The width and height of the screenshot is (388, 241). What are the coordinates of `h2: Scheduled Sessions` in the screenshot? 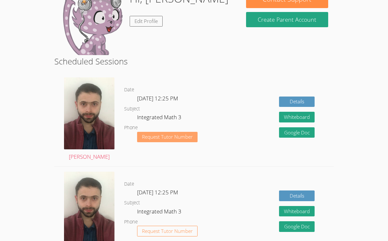 It's located at (194, 61).